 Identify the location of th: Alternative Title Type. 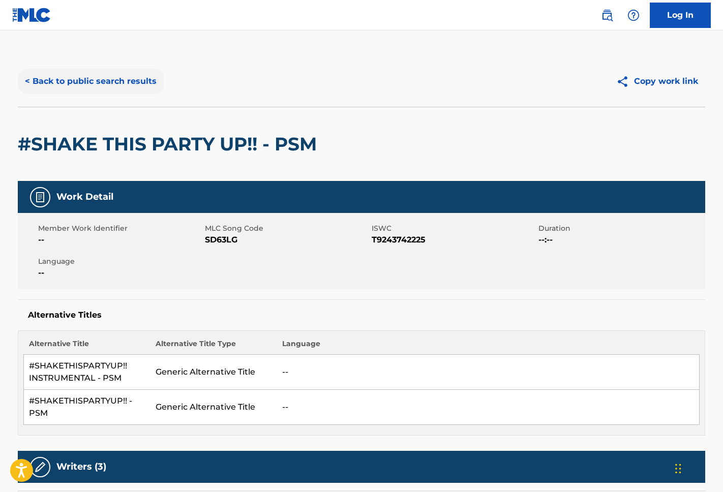
(213, 347).